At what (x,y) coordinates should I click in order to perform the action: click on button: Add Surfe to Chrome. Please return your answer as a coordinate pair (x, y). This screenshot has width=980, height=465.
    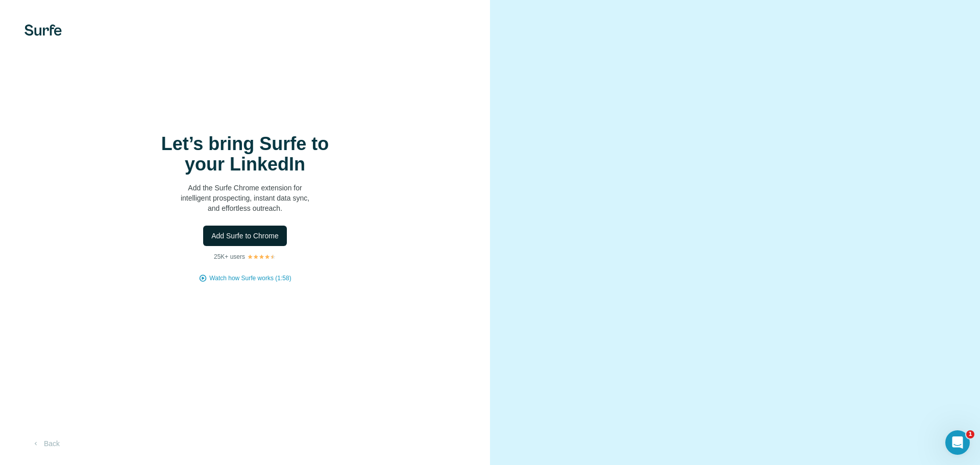
    Looking at the image, I should click on (245, 235).